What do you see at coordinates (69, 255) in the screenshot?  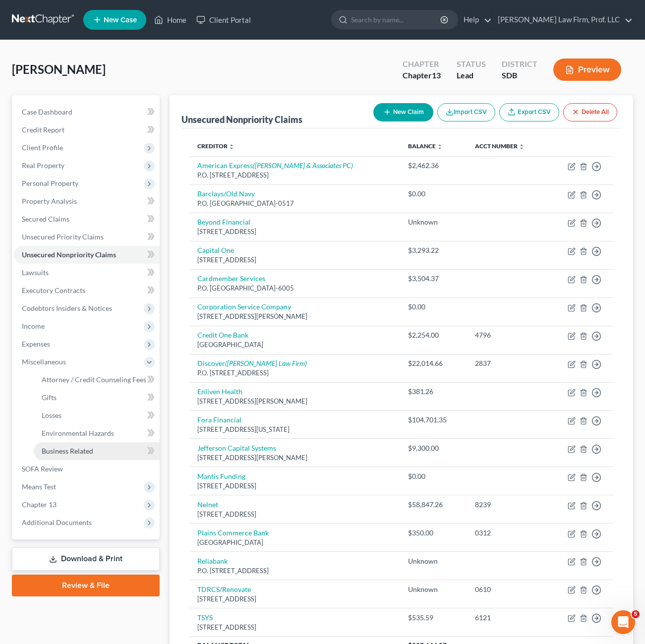 I see `span: Unsecured Nonpriority Claims` at bounding box center [69, 255].